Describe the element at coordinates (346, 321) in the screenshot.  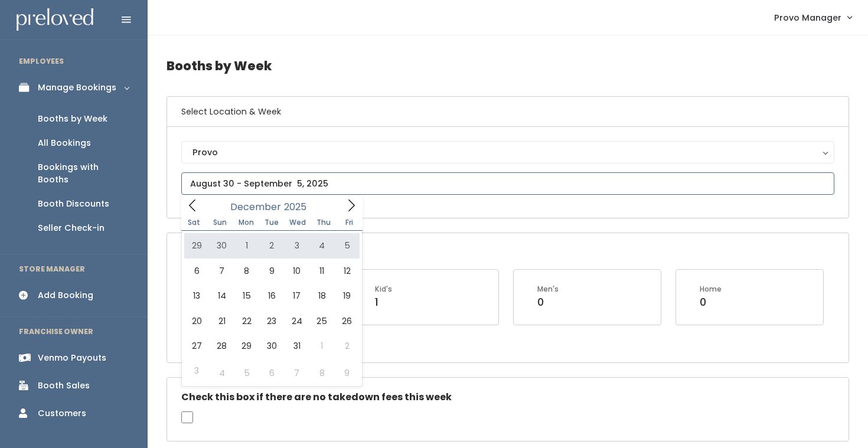
I see `span: December 26, 2025` at that location.